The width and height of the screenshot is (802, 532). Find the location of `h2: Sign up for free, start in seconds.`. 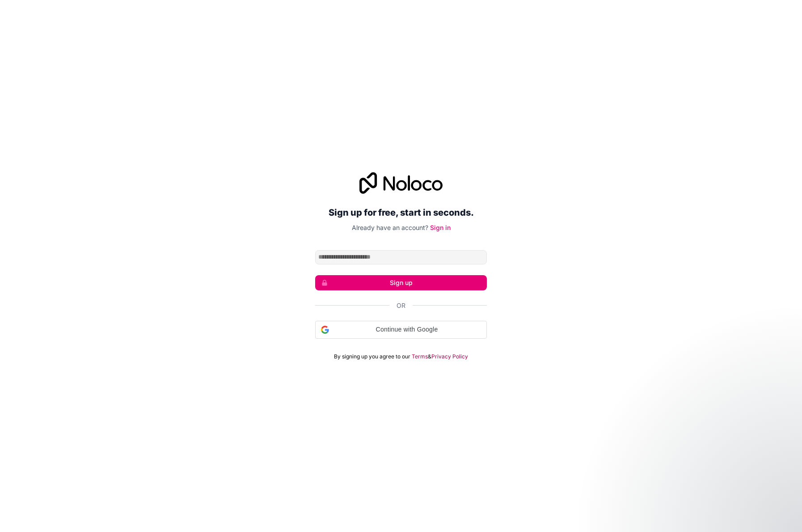

h2: Sign up for free, start in seconds. is located at coordinates (401, 213).